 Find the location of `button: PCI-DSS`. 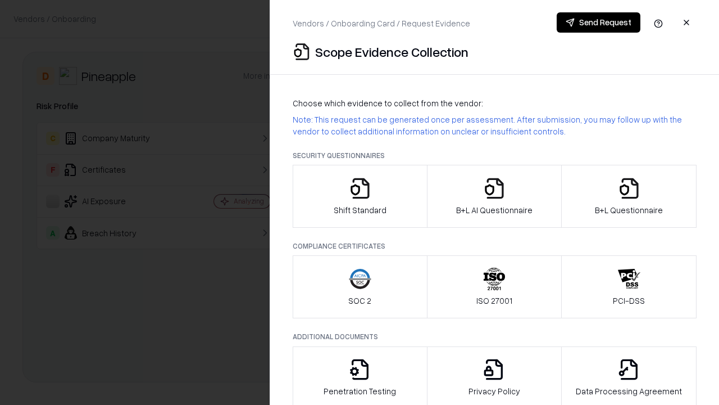

button: PCI-DSS is located at coordinates (629, 287).